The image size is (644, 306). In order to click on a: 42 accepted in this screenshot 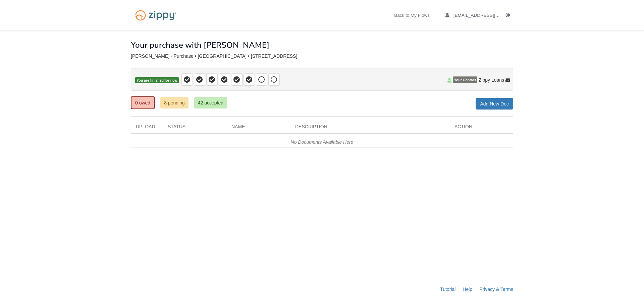, I will do `click(211, 103)`.